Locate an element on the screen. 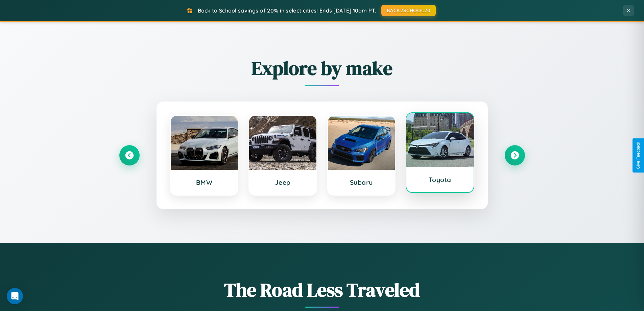 This screenshot has width=644, height=311. h3: Jeep is located at coordinates (282, 183).